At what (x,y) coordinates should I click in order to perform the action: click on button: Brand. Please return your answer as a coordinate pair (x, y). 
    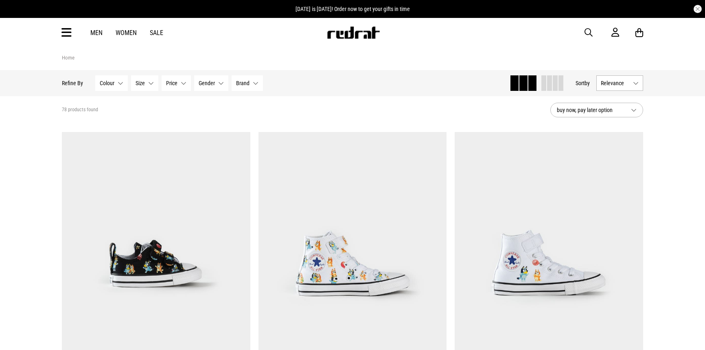
    Looking at the image, I should click on (247, 83).